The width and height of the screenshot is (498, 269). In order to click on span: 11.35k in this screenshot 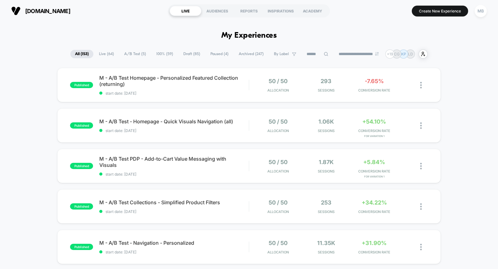, I will do `click(327, 243)`.